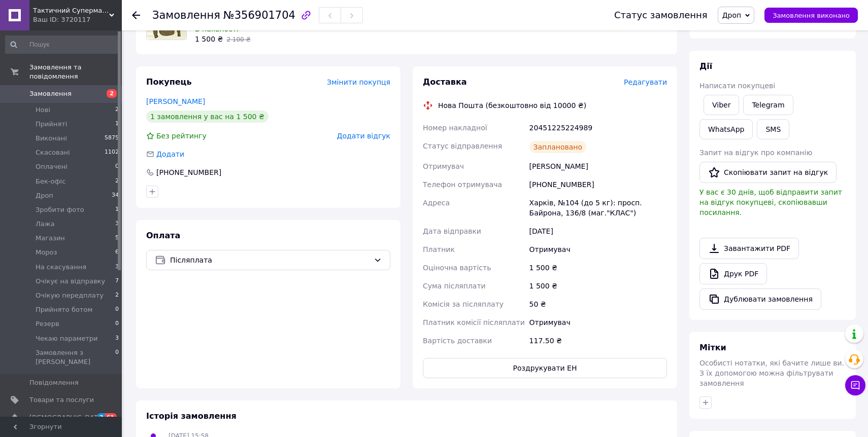  What do you see at coordinates (443, 166) in the screenshot?
I see `span: Отримувач` at bounding box center [443, 166].